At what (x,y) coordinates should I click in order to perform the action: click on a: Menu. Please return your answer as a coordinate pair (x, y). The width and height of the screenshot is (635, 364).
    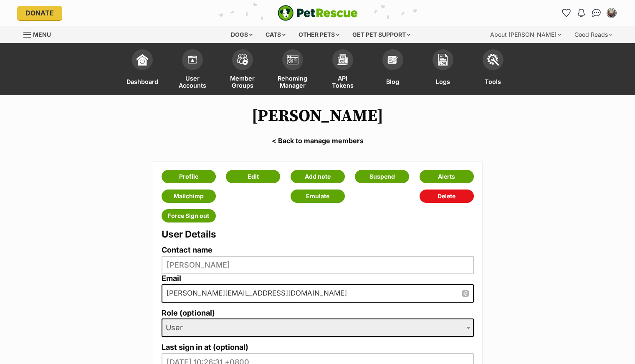
    Looking at the image, I should click on (40, 34).